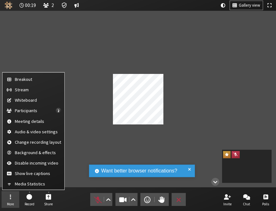 The image size is (276, 211). What do you see at coordinates (33, 121) in the screenshot?
I see `button: Rex Chiu's Meeting` at bounding box center [33, 121].